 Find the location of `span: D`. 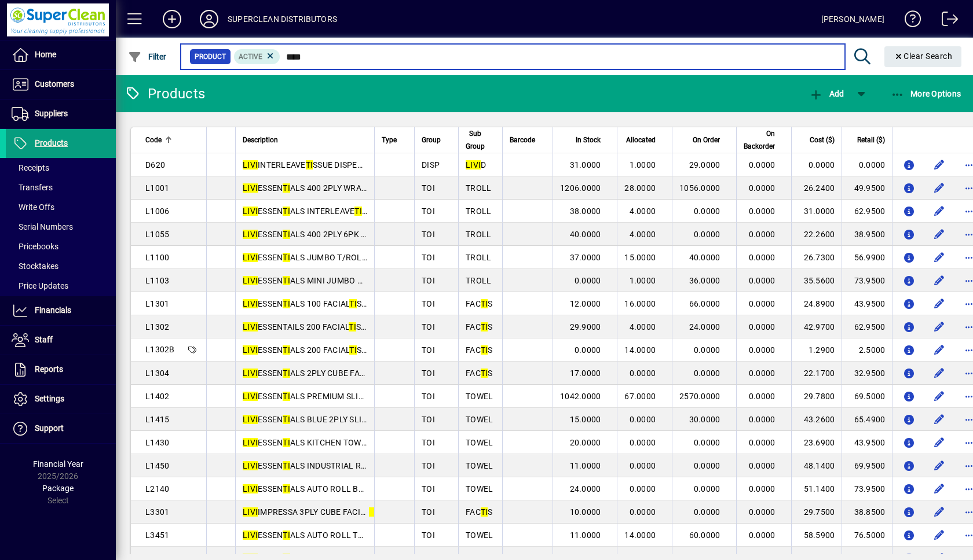

span: D is located at coordinates (476, 165).